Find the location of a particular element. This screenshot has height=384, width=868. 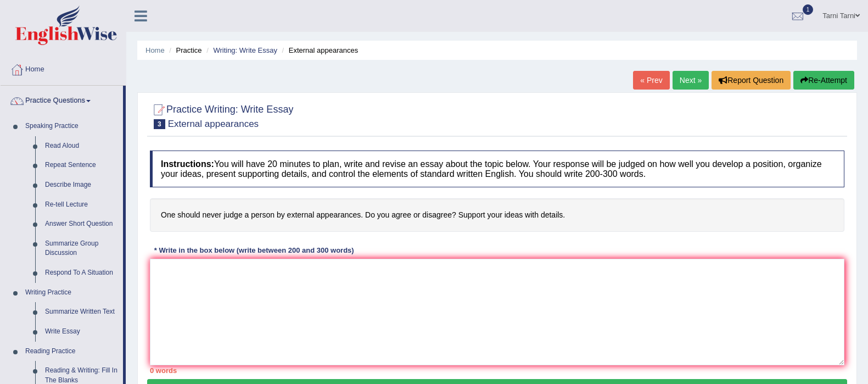

a: Summarize Written Text is located at coordinates (81, 312).